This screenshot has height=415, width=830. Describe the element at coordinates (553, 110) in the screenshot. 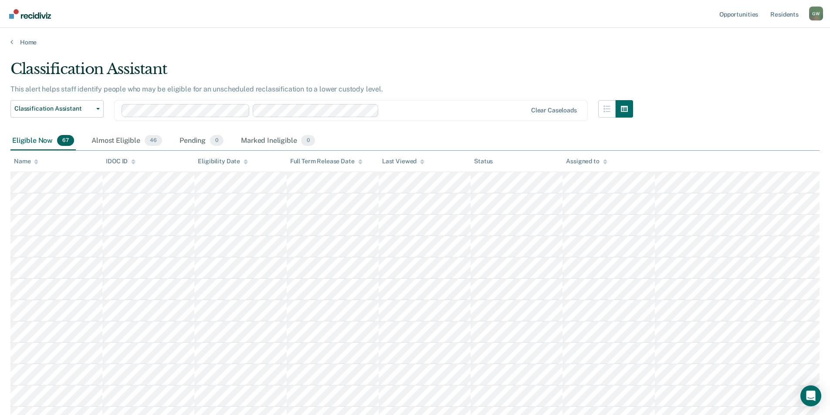

I see `div: Clear caseloads` at that location.